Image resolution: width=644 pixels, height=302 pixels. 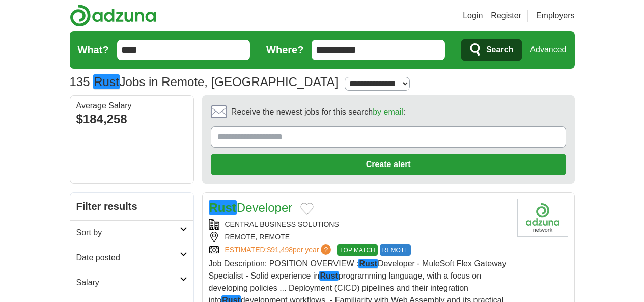 I want to click on a: Register, so click(x=506, y=16).